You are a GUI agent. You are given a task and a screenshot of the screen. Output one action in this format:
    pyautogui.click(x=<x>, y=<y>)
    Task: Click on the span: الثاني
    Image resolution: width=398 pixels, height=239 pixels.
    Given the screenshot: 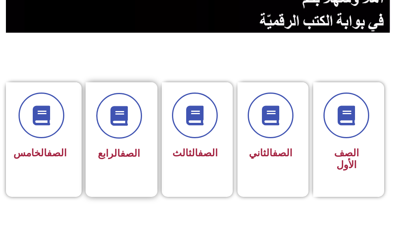 What is the action you would take?
    pyautogui.click(x=270, y=153)
    